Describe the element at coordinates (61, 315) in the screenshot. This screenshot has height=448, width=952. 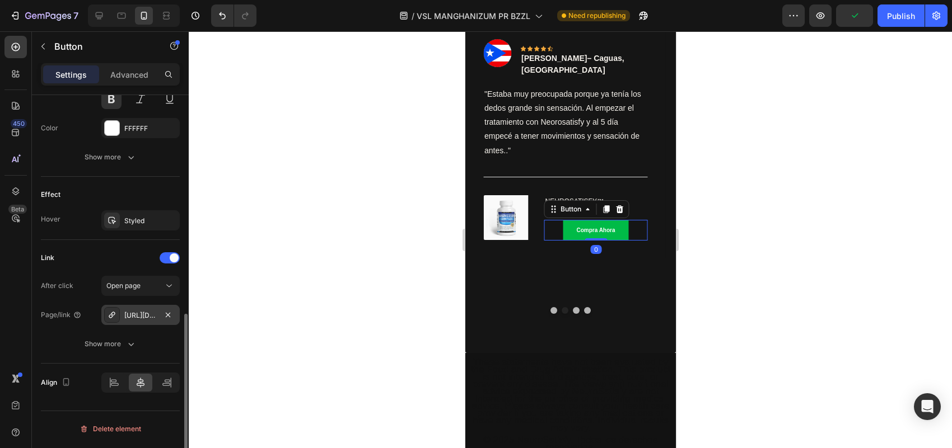
I see `div: Page/link` at that location.